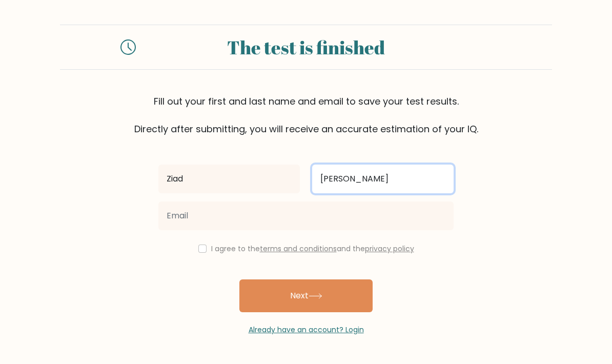 The image size is (612, 364). Describe the element at coordinates (306, 329) in the screenshot. I see `a: Already have an account? Login` at that location.